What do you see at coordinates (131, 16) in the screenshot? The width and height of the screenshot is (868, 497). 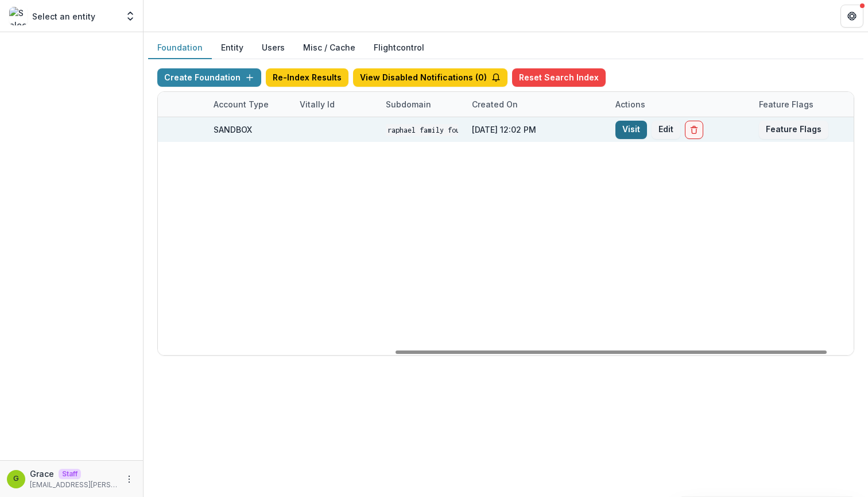 I see `button: Open entity switcher` at bounding box center [131, 16].